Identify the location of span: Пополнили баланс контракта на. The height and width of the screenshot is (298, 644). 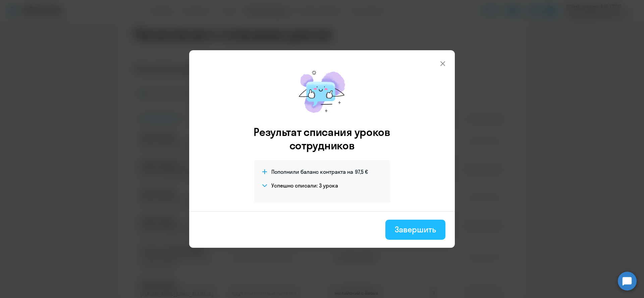
(312, 172).